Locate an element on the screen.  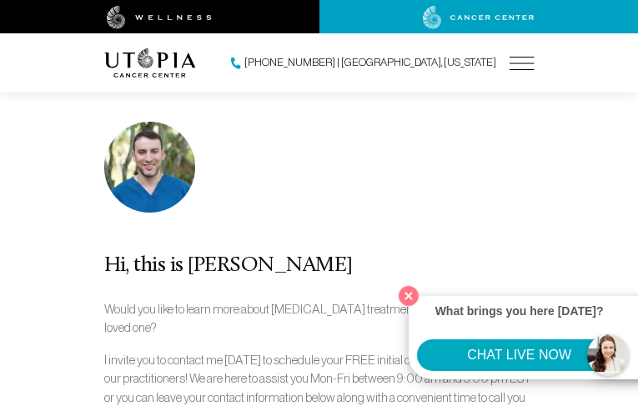
img: photo is located at coordinates (149, 167).